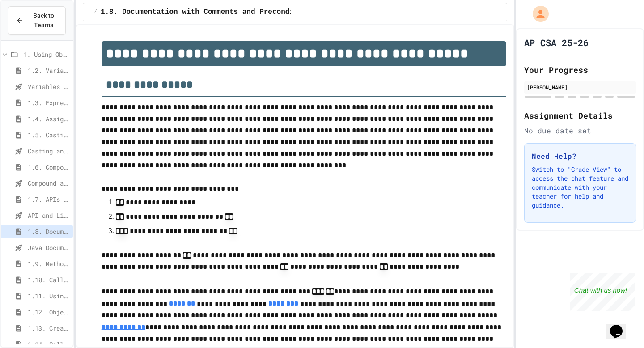  What do you see at coordinates (49, 70) in the screenshot?
I see `span: 1.2. Variables and Data Types` at bounding box center [49, 70].